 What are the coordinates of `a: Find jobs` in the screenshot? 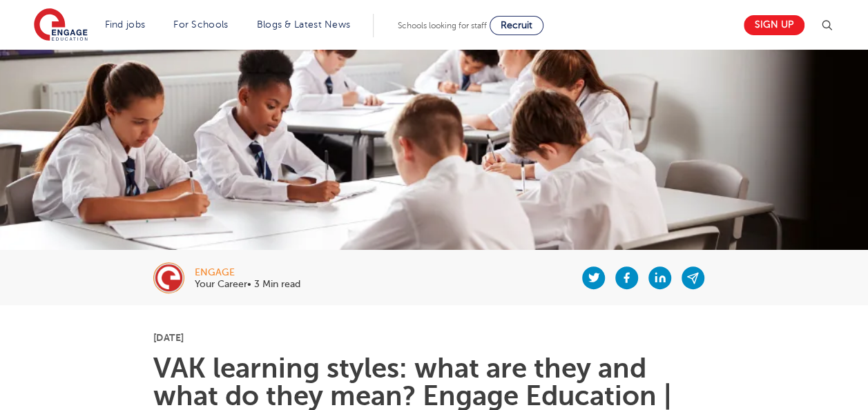 It's located at (125, 24).